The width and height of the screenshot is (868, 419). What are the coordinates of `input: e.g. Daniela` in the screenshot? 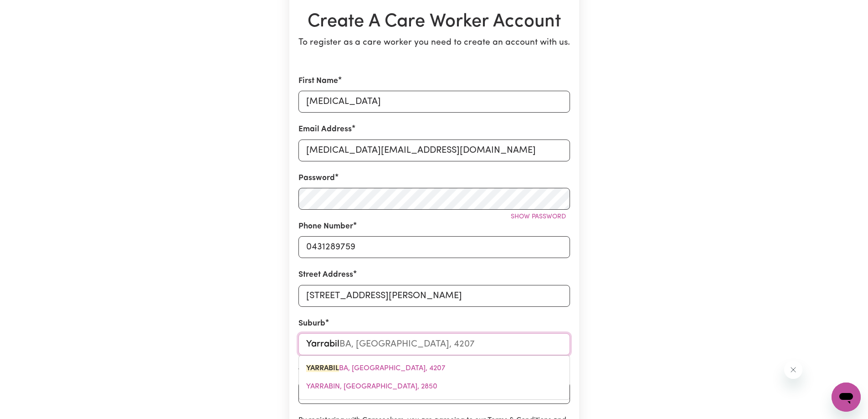 It's located at (434, 102).